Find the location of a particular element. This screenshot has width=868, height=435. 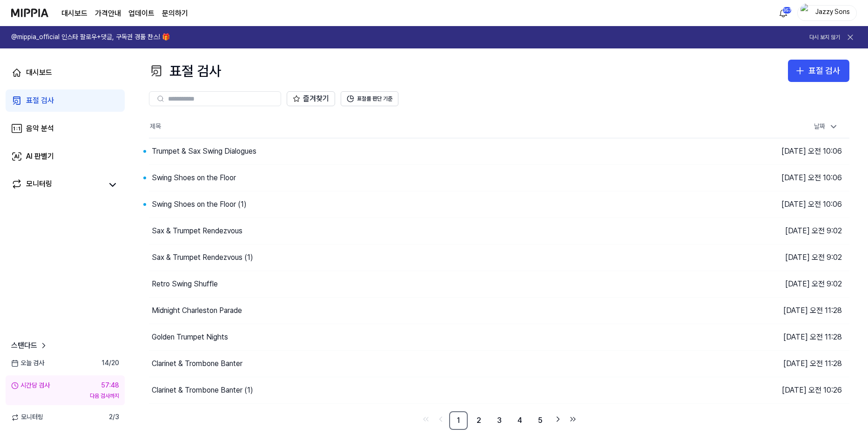

a: Go to last page is located at coordinates (573, 419).